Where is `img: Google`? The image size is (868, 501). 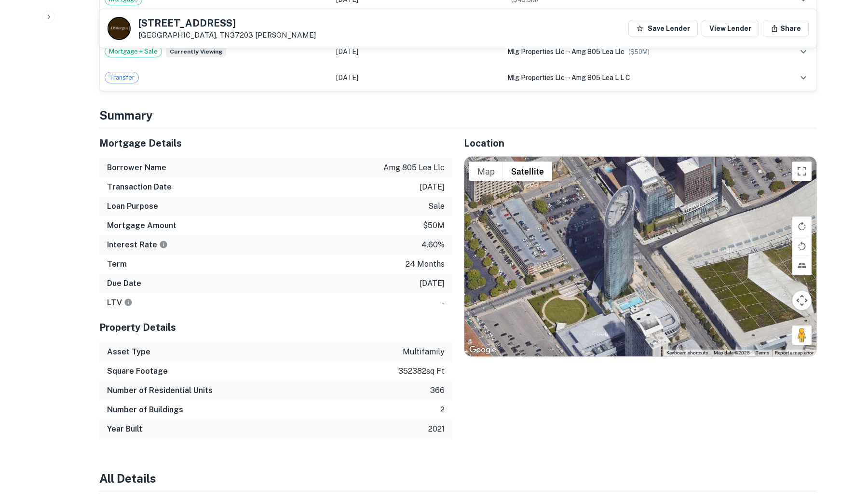
img: Google is located at coordinates (483, 350).